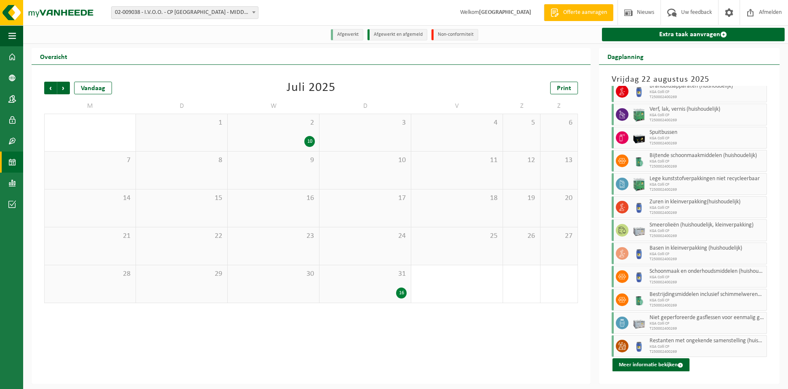  What do you see at coordinates (181, 123) in the screenshot?
I see `span: 1` at bounding box center [181, 123].